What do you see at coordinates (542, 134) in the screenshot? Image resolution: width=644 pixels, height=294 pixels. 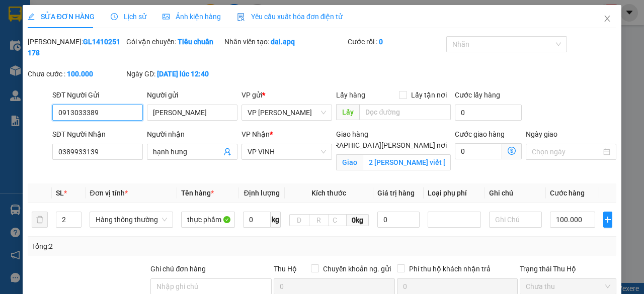 I see `label: Ngày giao` at bounding box center [542, 134].